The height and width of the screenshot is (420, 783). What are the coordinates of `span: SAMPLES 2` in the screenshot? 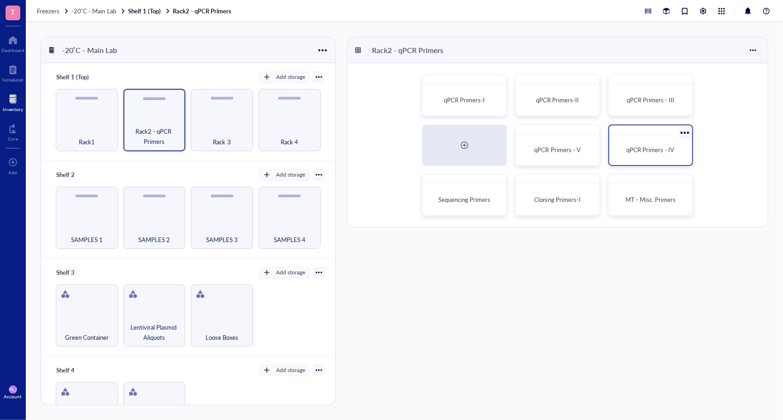 It's located at (154, 240).